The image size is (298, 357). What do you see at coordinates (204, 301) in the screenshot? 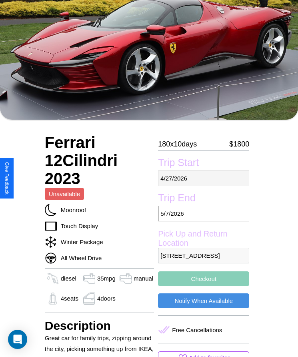
I see `button: Notify When Available` at bounding box center [204, 301].